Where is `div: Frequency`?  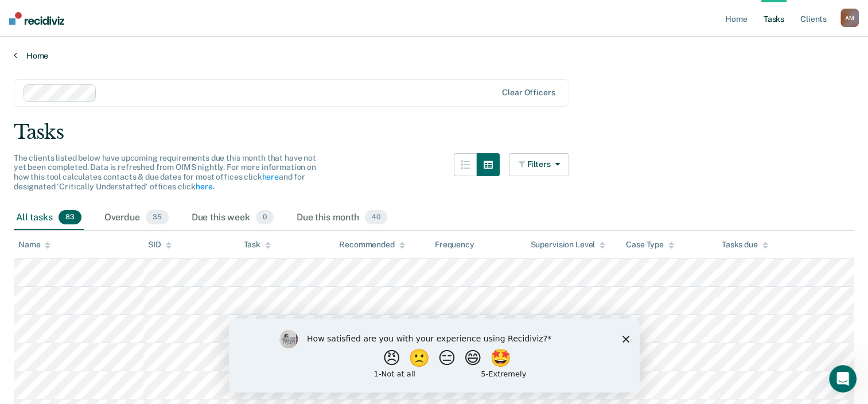 div: Frequency is located at coordinates (454, 245).